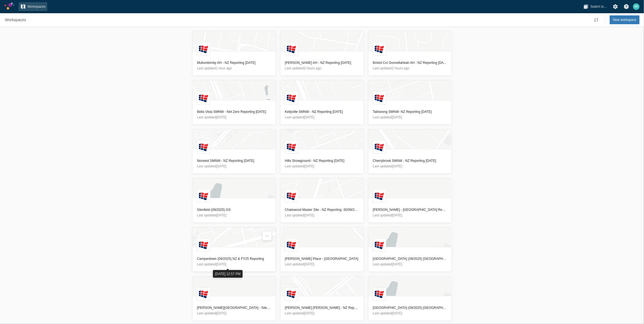 The width and height of the screenshot is (644, 324). I want to click on h3: Chatswood Master Site - NZ Reporting -30/09/2025, so click(322, 210).